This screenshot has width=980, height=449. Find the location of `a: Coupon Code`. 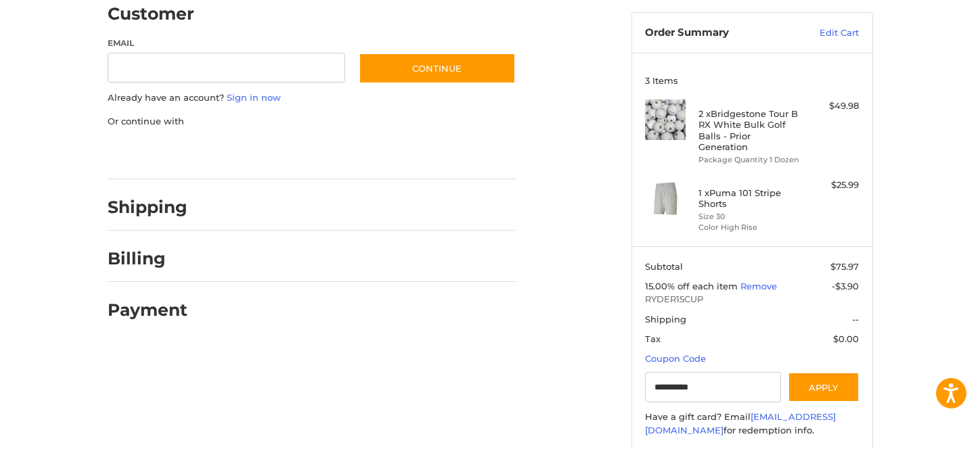

a: Coupon Code is located at coordinates (676, 359).